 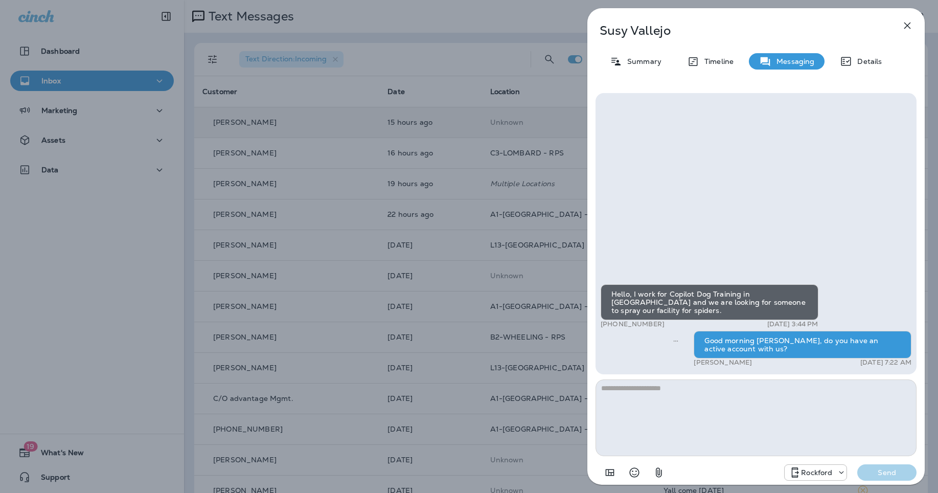 I want to click on p: Rockford, so click(x=816, y=472).